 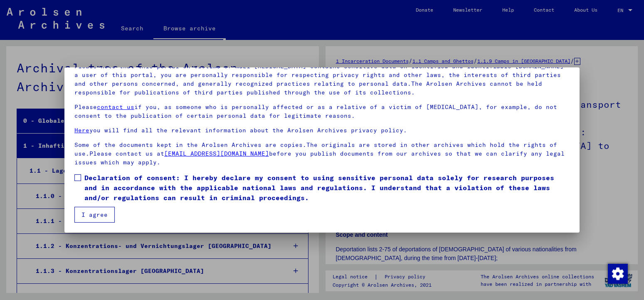 What do you see at coordinates (94, 215) in the screenshot?
I see `button: I agree` at bounding box center [94, 215].